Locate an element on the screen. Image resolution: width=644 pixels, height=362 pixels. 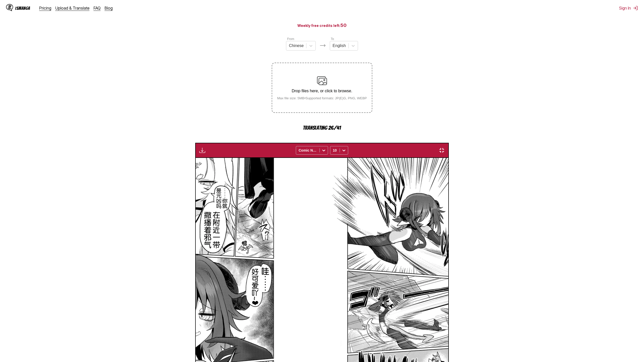
label: From is located at coordinates (291, 39).